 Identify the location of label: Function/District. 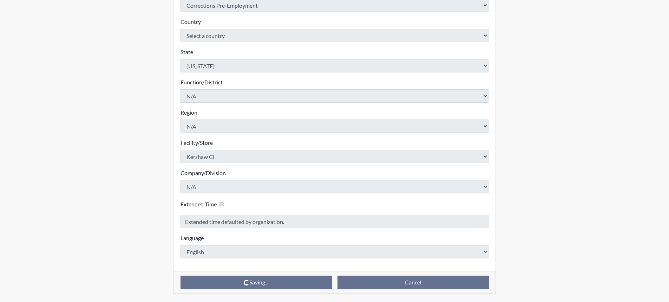
(202, 82).